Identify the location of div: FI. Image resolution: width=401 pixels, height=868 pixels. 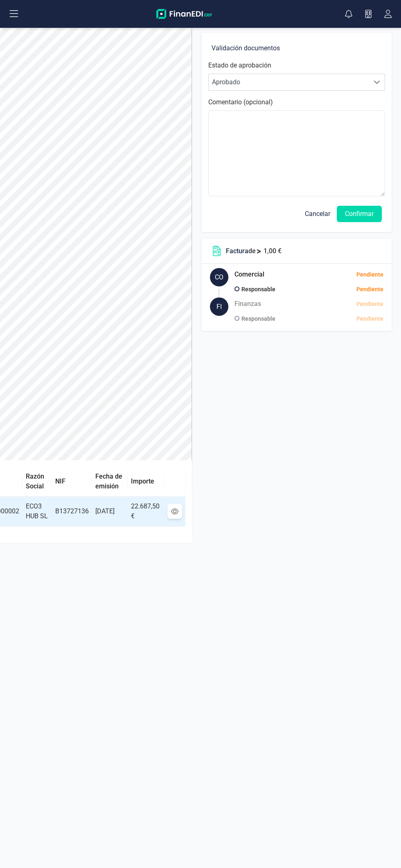
(219, 306).